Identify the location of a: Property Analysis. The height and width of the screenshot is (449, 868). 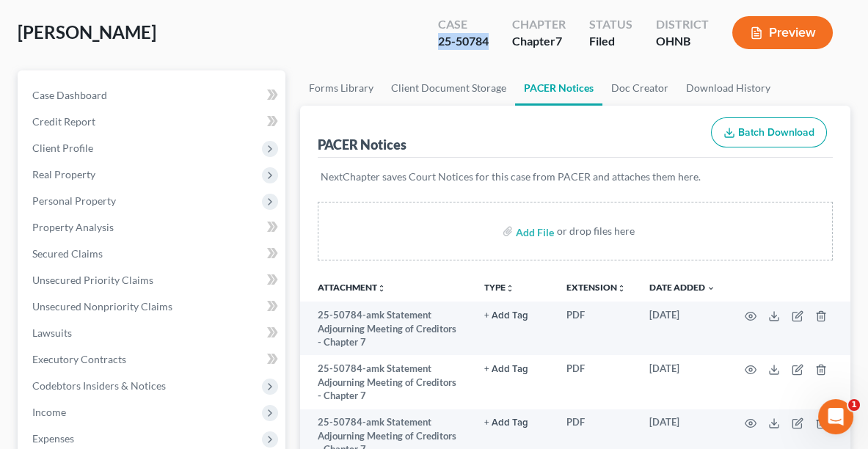
(153, 227).